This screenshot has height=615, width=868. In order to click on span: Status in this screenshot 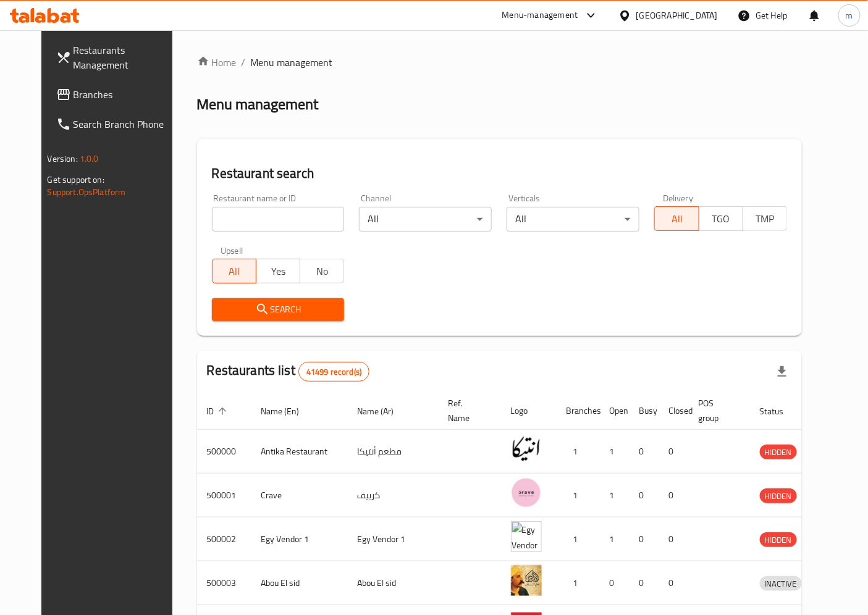, I will do `click(780, 411)`.